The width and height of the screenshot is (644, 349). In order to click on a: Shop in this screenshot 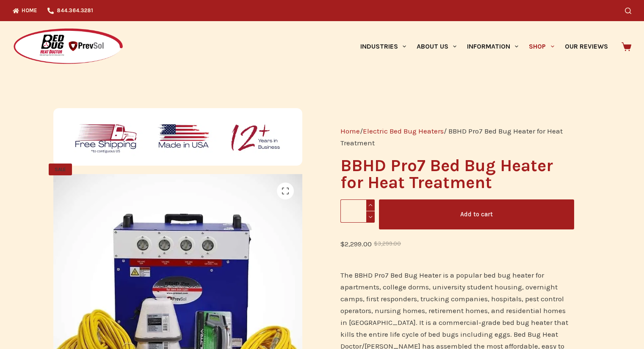, I will do `click(542, 46)`.